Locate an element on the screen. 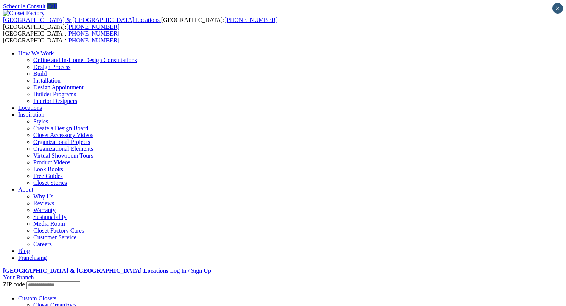  a: Free Guides is located at coordinates (48, 176).